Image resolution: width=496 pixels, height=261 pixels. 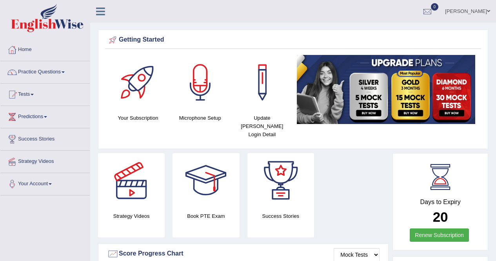 I want to click on a: Success Stories, so click(x=45, y=138).